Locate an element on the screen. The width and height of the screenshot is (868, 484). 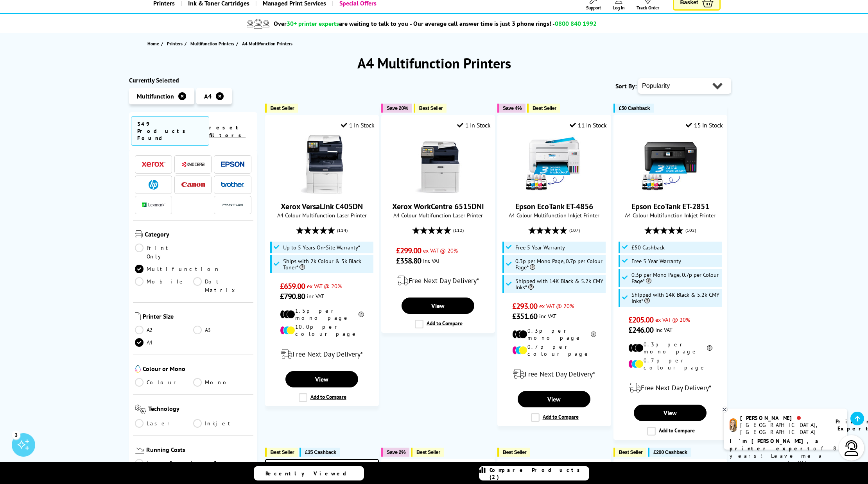
span: £246.00 is located at coordinates (640, 330).